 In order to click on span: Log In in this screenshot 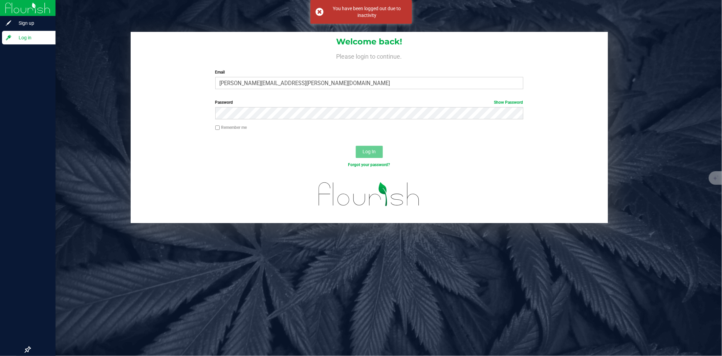, I will do `click(369, 151)`.